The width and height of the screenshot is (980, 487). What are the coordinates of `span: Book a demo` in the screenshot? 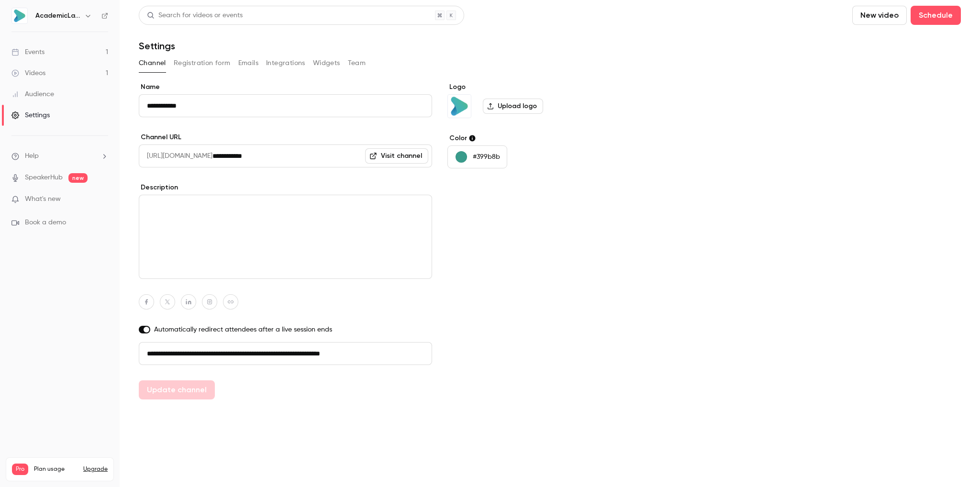 It's located at (45, 222).